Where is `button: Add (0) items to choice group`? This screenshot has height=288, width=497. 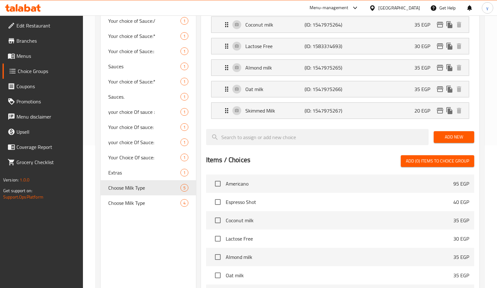
button: Add (0) items to choice group is located at coordinates (437, 161).